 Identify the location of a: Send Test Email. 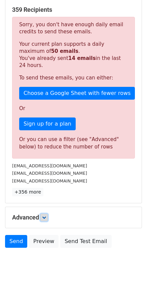
(86, 241).